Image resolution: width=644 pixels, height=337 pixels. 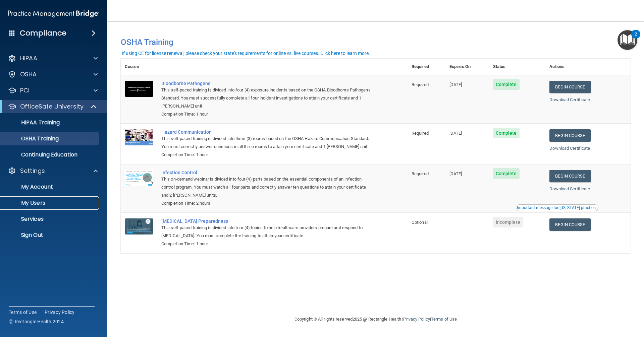 What do you see at coordinates (627, 40) in the screenshot?
I see `button: Open Resource Center, 2 new notifications` at bounding box center [627, 40].